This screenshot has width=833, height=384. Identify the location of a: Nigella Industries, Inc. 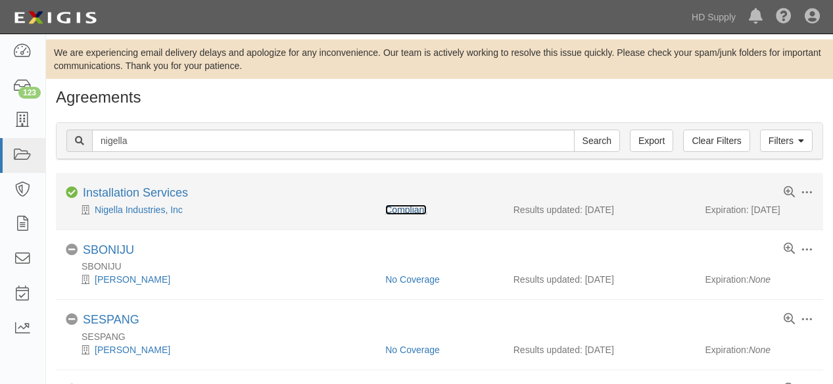
(139, 210).